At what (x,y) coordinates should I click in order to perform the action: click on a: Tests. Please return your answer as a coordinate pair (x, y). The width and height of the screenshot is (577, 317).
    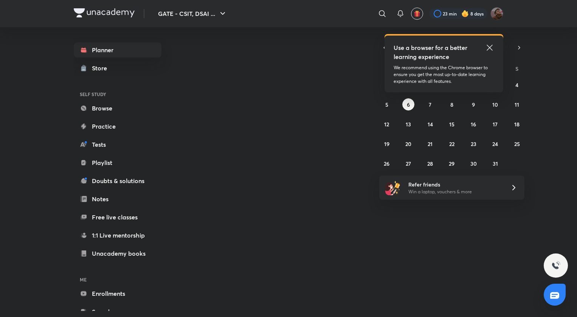
    Looking at the image, I should click on (118, 144).